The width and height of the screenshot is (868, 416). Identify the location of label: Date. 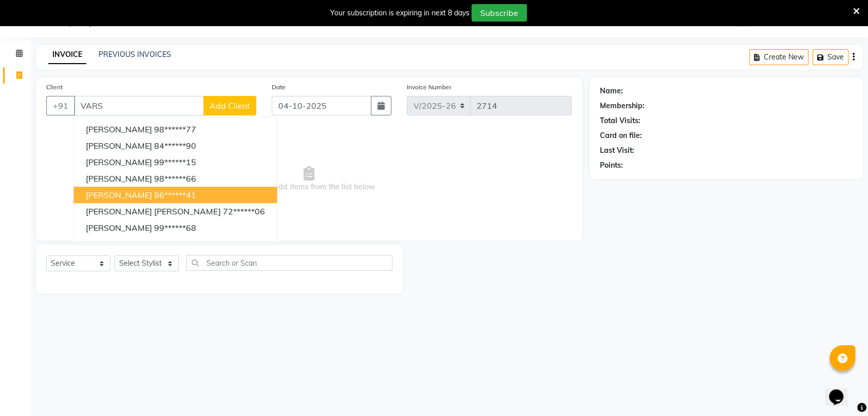
(278, 87).